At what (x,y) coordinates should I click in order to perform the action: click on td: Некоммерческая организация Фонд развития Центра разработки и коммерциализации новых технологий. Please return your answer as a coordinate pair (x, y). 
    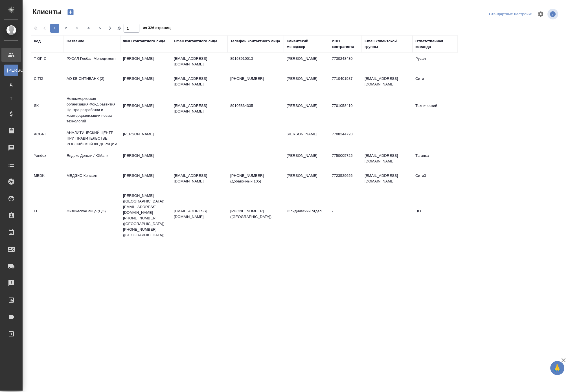
    Looking at the image, I should click on (92, 110).